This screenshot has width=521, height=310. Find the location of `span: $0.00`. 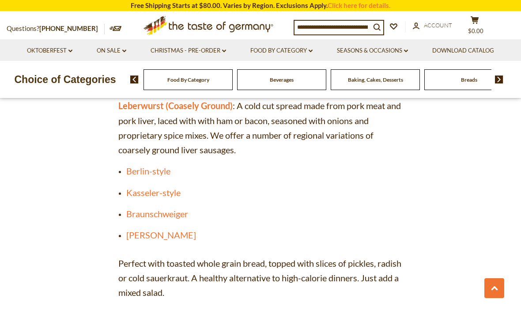

span: $0.00 is located at coordinates (475, 31).